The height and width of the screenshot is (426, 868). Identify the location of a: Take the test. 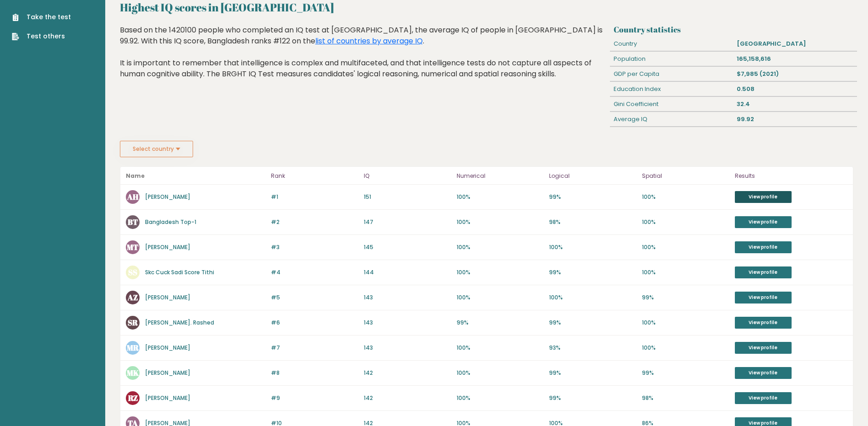
(41, 17).